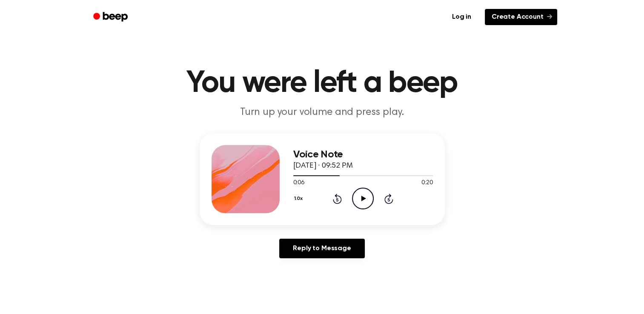 The height and width of the screenshot is (314, 644). I want to click on a: Beep, so click(111, 17).